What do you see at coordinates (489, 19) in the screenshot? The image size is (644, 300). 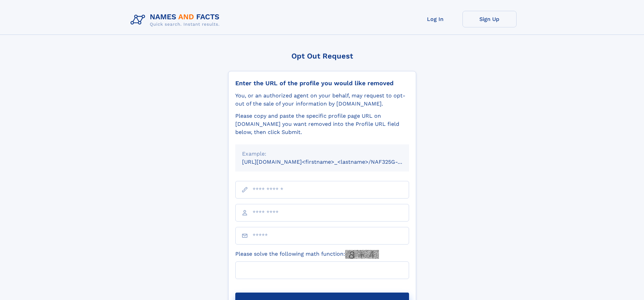 I see `a: Sign Up` at bounding box center [489, 19].